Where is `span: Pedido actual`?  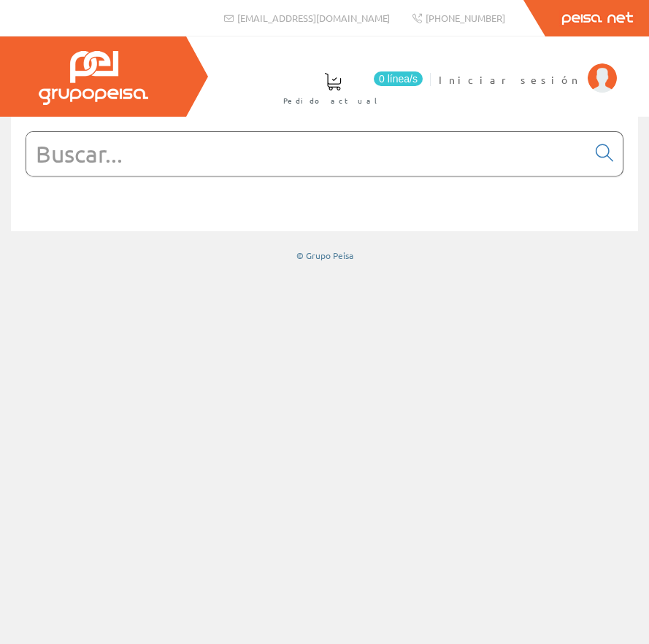
span: Pedido actual is located at coordinates (332, 101).